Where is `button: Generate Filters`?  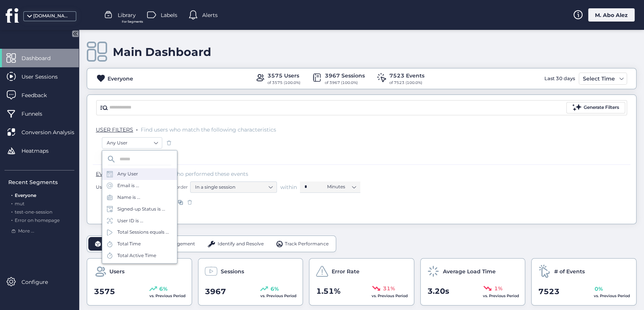
button: Generate Filters is located at coordinates (596, 108).